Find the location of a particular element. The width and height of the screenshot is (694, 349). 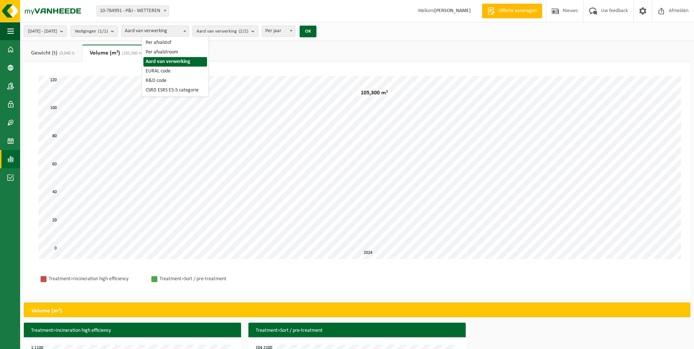

button: Vestigingen(1/1) is located at coordinates (94, 31).